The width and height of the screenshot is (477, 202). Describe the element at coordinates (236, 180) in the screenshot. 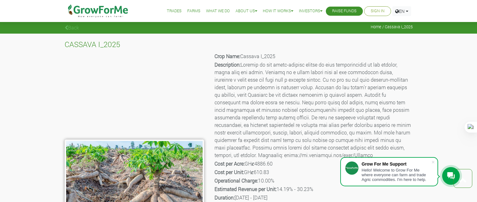

I see `b: Operational Charge:` at that location.